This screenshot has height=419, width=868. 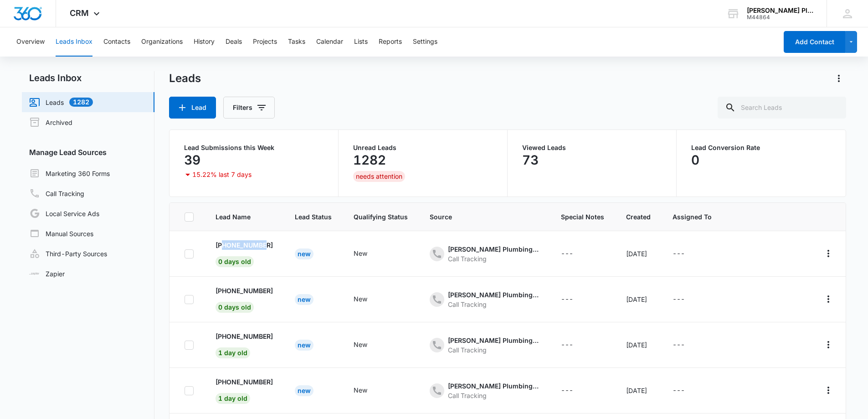 What do you see at coordinates (782, 107) in the screenshot?
I see `input: Search Leads` at bounding box center [782, 107].